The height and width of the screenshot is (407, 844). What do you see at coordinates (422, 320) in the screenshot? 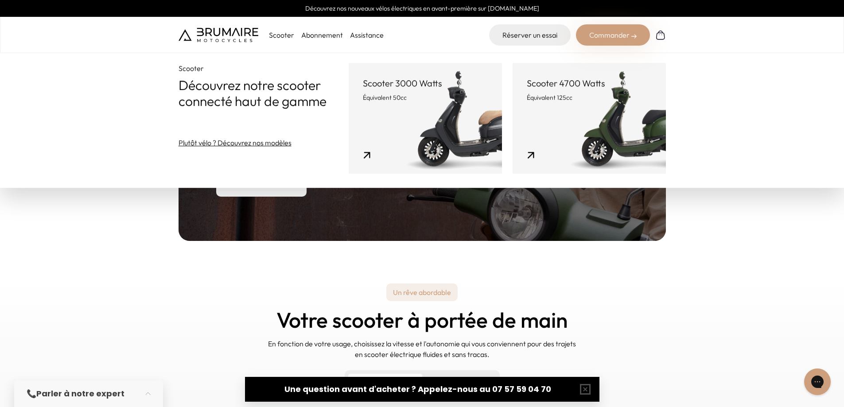
I see `h2: Votre scooter à portée de main` at bounding box center [422, 320].